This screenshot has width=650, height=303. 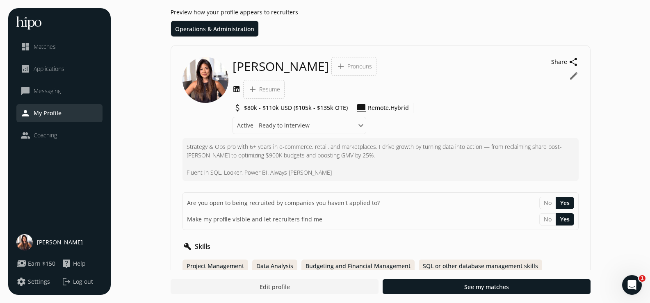 I want to click on span: Messaging, so click(x=47, y=91).